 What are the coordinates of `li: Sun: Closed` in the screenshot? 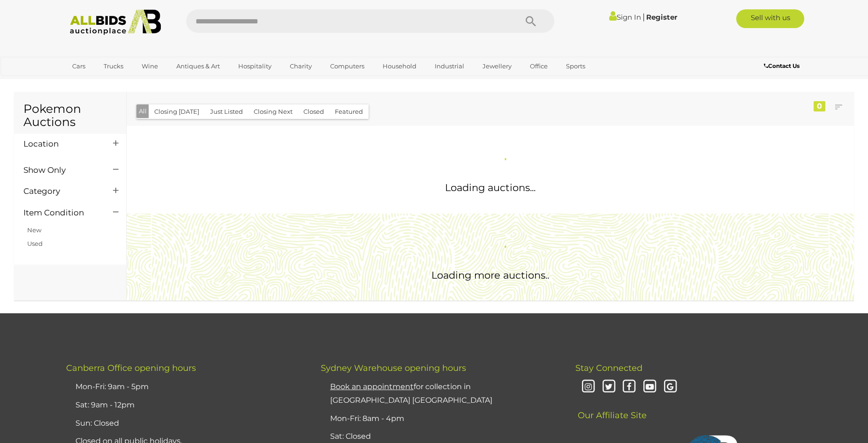 It's located at (185, 424).